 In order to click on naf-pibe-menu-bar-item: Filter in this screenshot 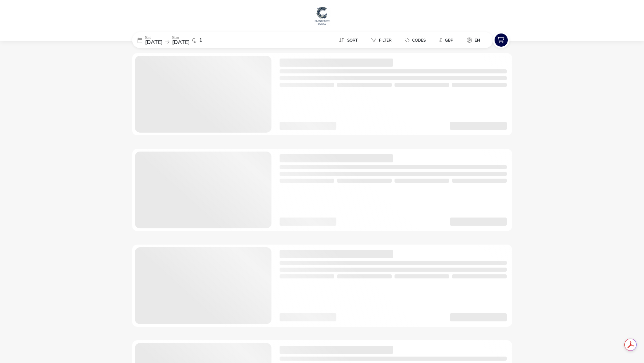, I will do `click(383, 40)`.